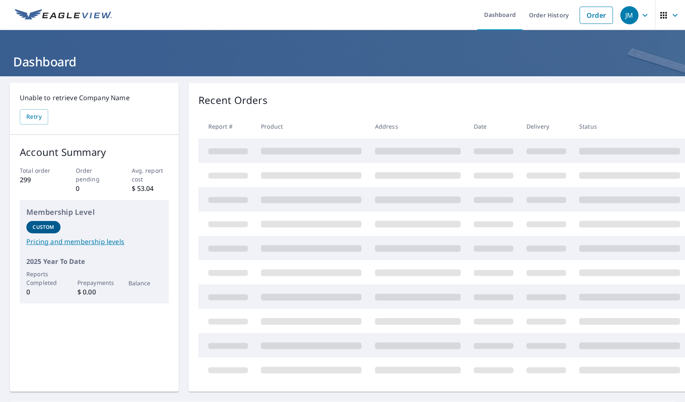 The image size is (685, 402). What do you see at coordinates (63, 15) in the screenshot?
I see `img: EV Logo` at bounding box center [63, 15].